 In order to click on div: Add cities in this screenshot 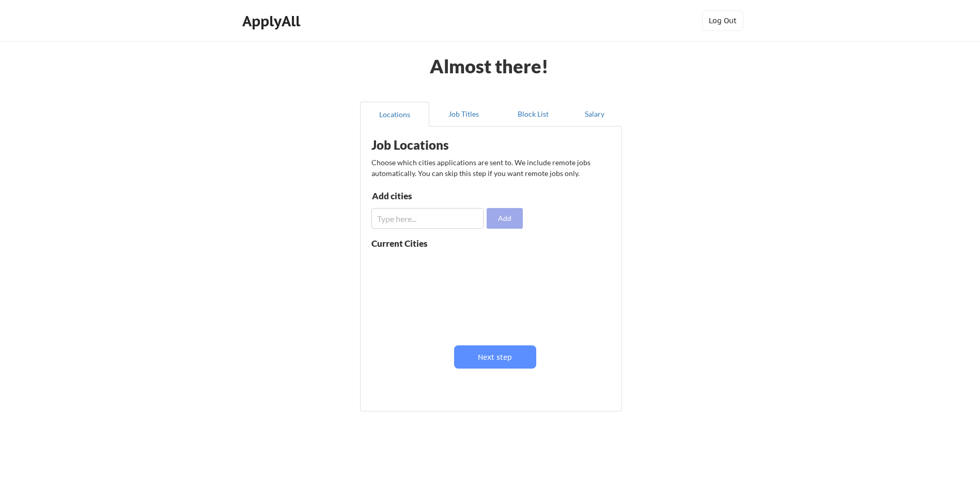, I will do `click(426, 196)`.